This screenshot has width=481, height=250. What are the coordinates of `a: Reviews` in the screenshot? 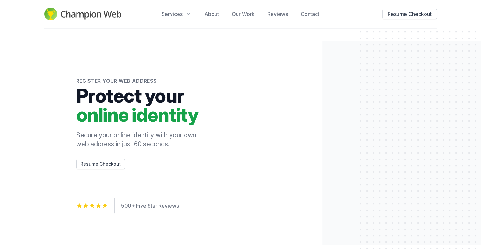 It's located at (278, 14).